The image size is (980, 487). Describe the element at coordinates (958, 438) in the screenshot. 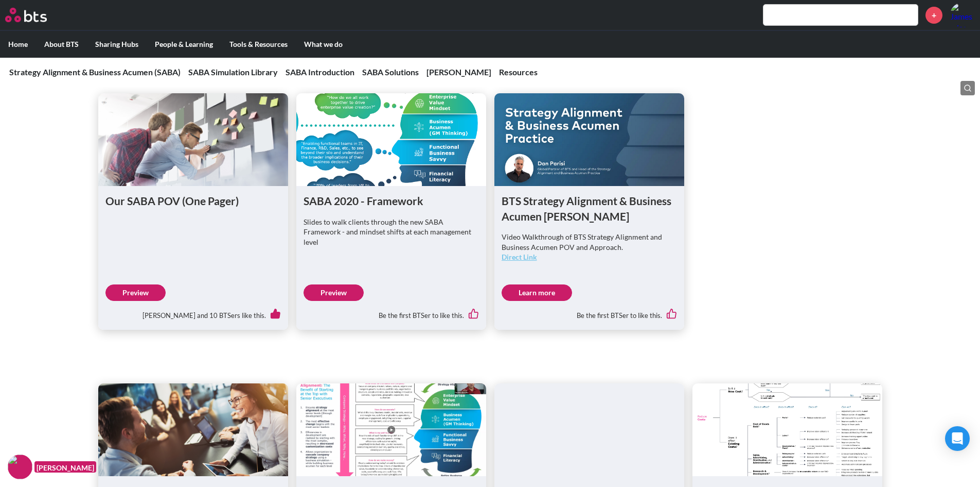

I see `div: Open Intercom Messenger` at that location.